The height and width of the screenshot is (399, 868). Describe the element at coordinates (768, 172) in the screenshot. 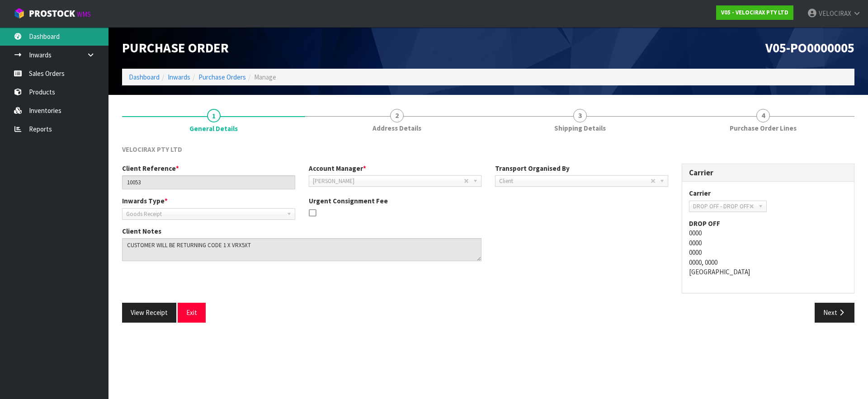

I see `h3: Carrier` at that location.